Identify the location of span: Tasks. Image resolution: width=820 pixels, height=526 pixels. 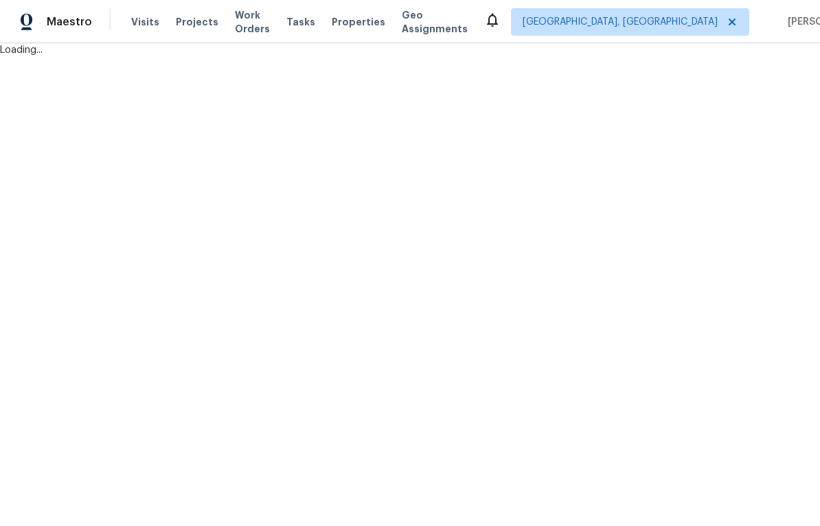
(301, 22).